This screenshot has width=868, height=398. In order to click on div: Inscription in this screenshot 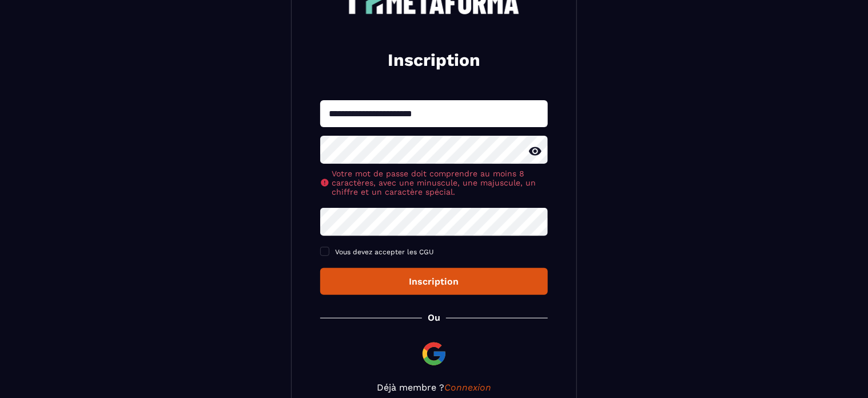, I will do `click(434, 281)`.